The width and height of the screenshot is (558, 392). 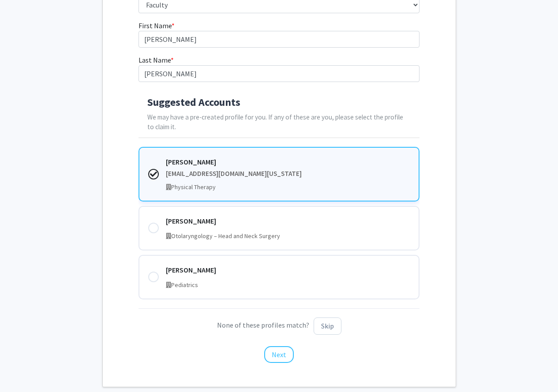 I want to click on p: We may have a pre-created profile for you. If any of these are you, please select the profile to ..., so click(x=279, y=123).